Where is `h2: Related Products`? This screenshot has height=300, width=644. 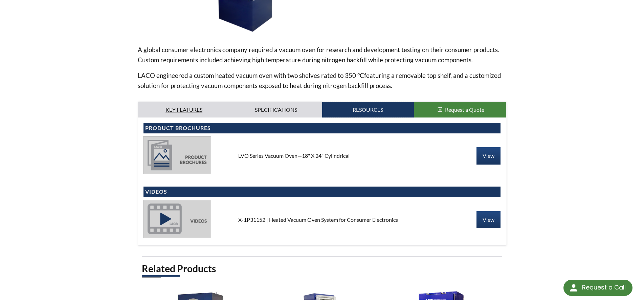 h2: Related Products is located at coordinates (322, 268).